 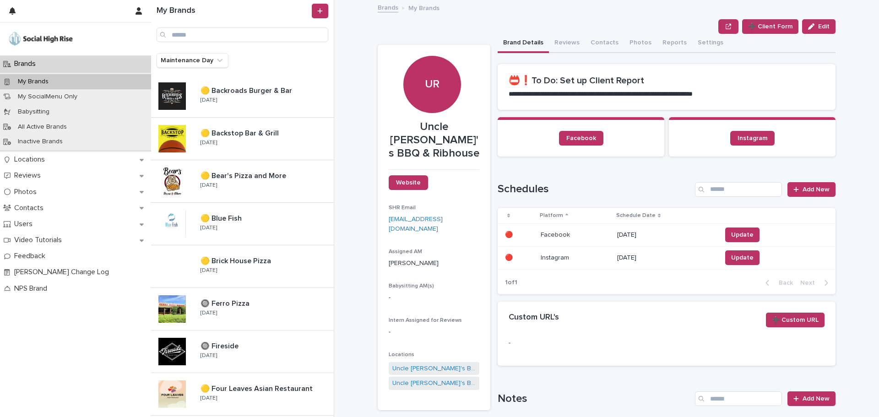 I want to click on p: Brands, so click(x=27, y=64).